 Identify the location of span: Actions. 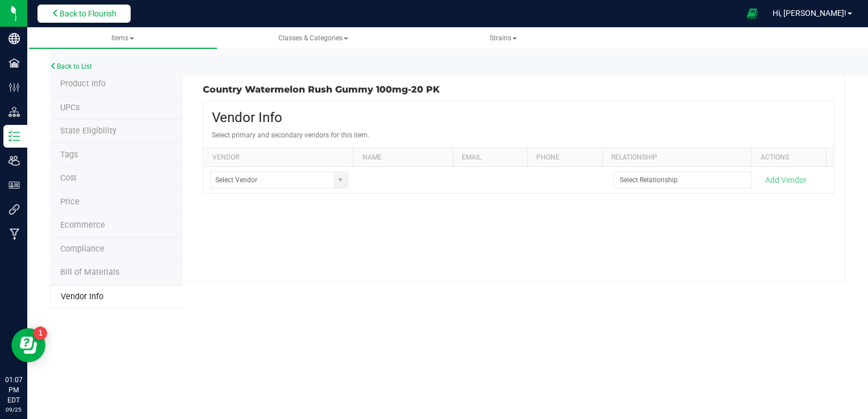
(775, 158).